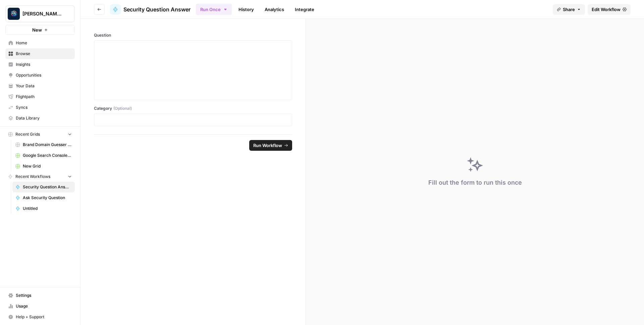  Describe the element at coordinates (40, 306) in the screenshot. I see `a: Usage` at that location.